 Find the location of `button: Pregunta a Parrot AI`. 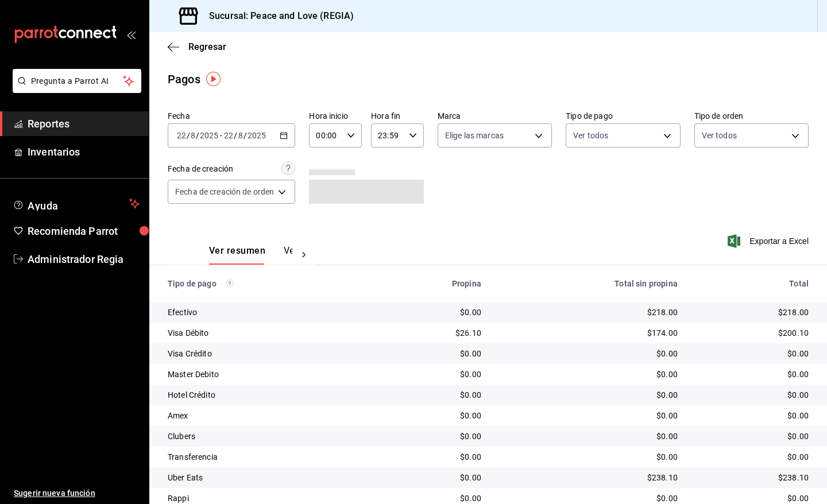

button: Pregunta a Parrot AI is located at coordinates (77, 81).